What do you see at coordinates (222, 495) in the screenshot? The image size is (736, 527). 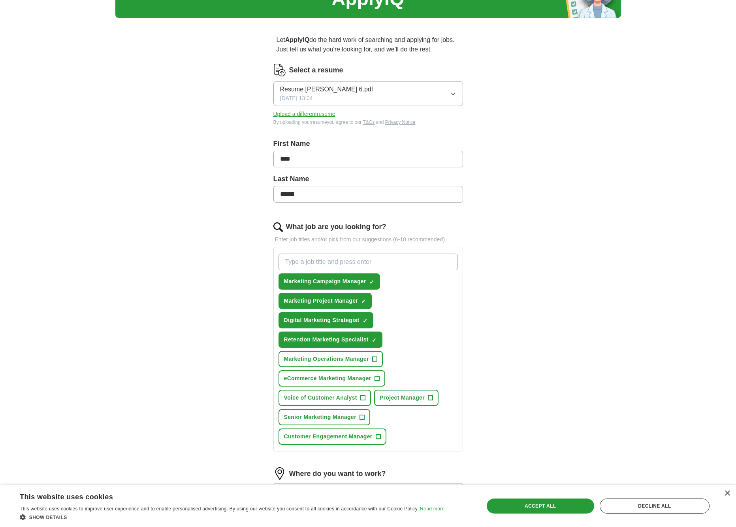 I see `div: This website uses cookies` at bounding box center [222, 495].